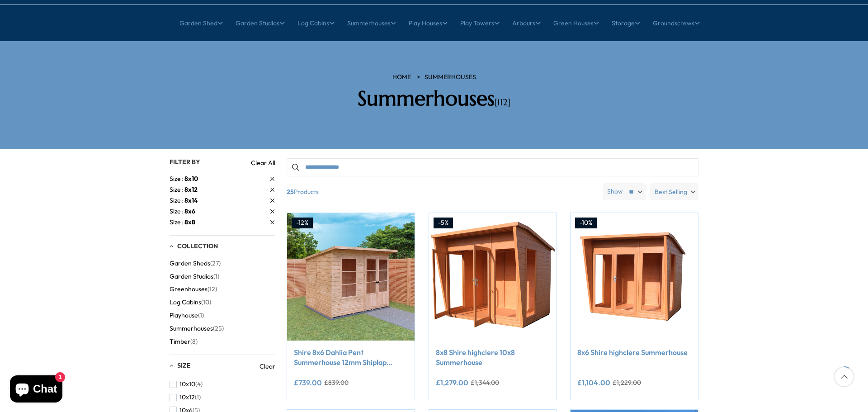 This screenshot has height=412, width=868. Describe the element at coordinates (263, 163) in the screenshot. I see `a: Clear All` at that location.